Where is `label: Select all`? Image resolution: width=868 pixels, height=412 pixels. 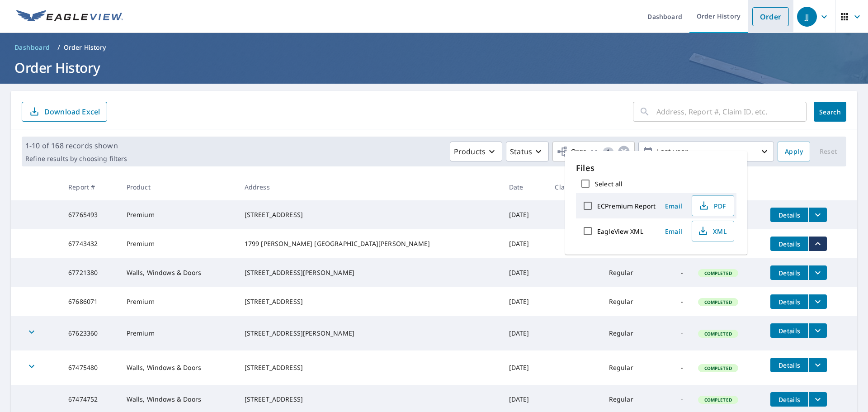
label: Select all is located at coordinates (608, 184).